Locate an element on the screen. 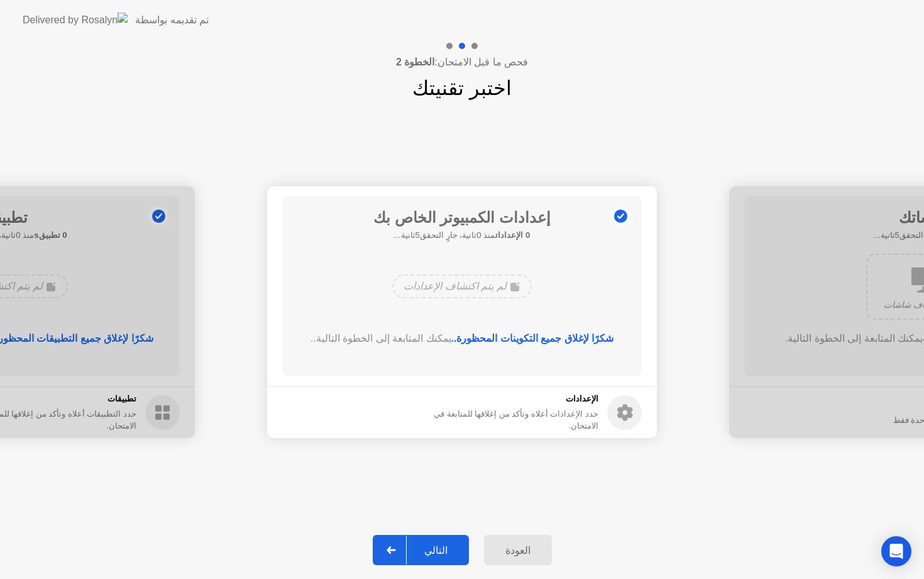 This screenshot has width=924, height=579. h5: الإعدادات is located at coordinates (502, 398).